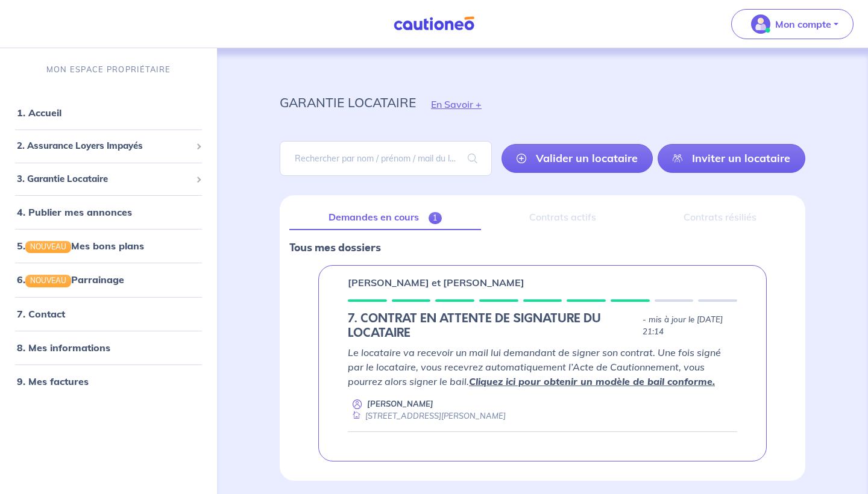  Describe the element at coordinates (434, 24) in the screenshot. I see `img: Cautioneo` at that location.